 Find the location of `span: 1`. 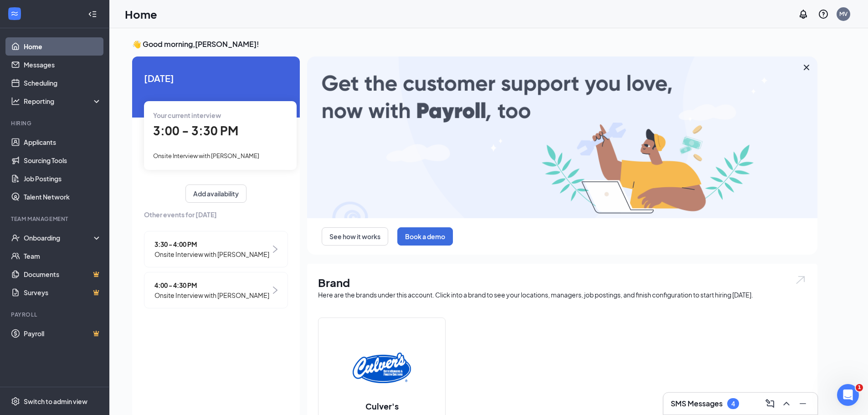

span: 1 is located at coordinates (859, 388).